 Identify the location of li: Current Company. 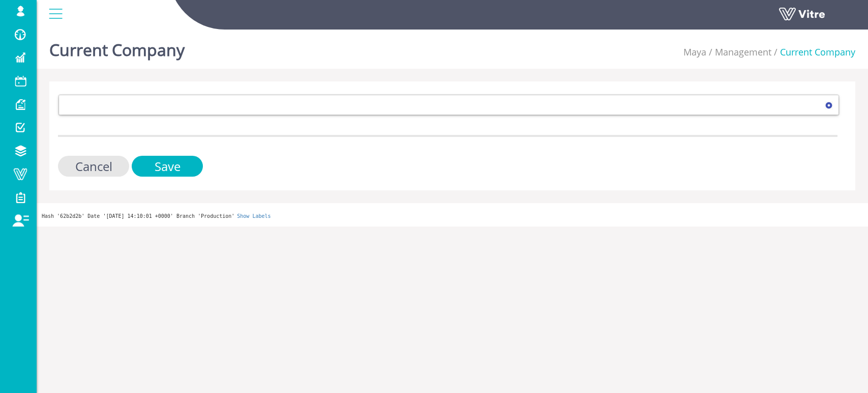
(813, 52).